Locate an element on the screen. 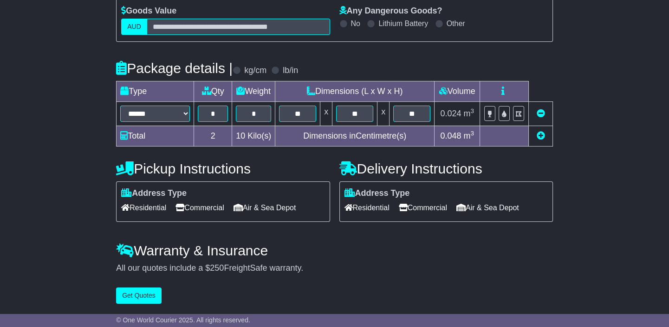  td: Dimensions (L x W x H) is located at coordinates (355, 91).